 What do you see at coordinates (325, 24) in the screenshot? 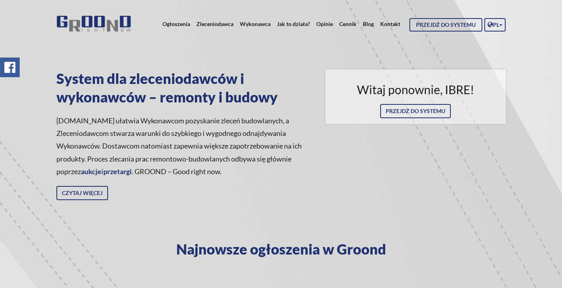
I see `a: Opinie` at bounding box center [325, 24].